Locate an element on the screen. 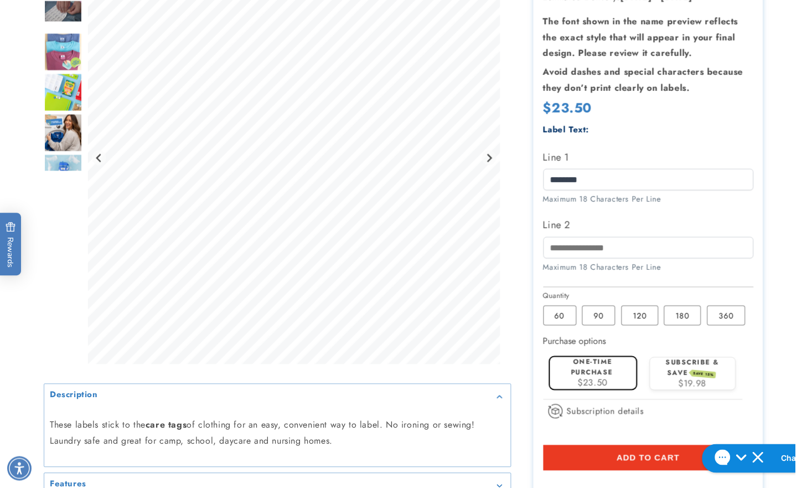 This screenshot has width=807, height=488. button: Next slide is located at coordinates (489, 158).